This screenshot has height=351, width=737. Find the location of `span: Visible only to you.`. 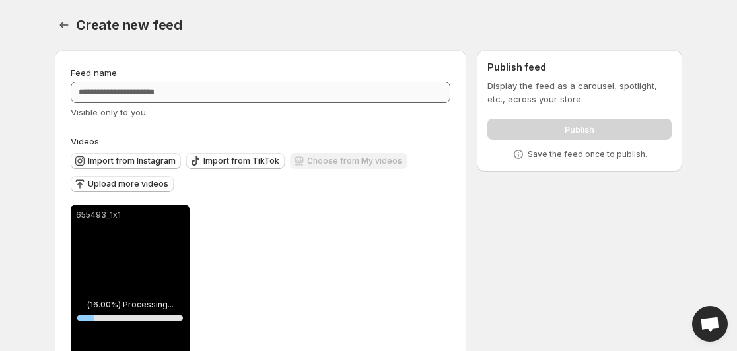

span: Visible only to you. is located at coordinates (109, 112).